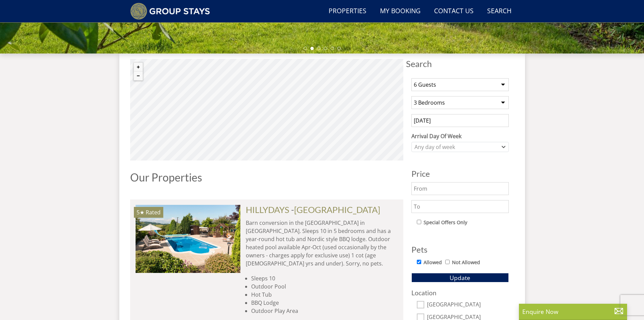 The height and width of the screenshot is (320, 644). What do you see at coordinates (460, 292) in the screenshot?
I see `h3: Location` at bounding box center [460, 292].